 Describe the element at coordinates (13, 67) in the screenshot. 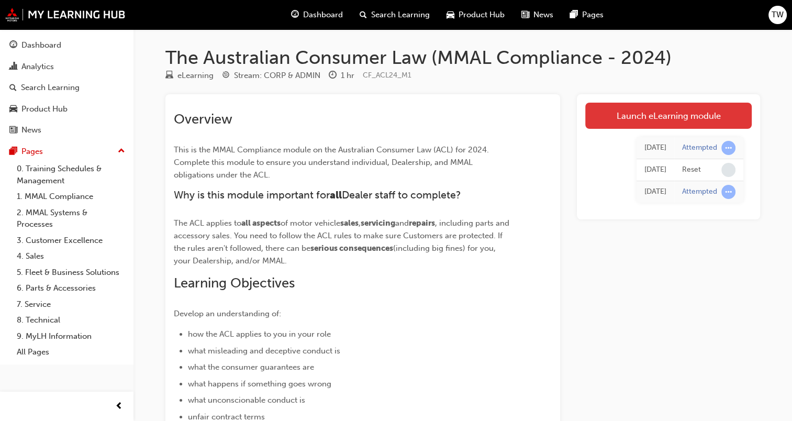

I see `span: chart-icon` at that location.